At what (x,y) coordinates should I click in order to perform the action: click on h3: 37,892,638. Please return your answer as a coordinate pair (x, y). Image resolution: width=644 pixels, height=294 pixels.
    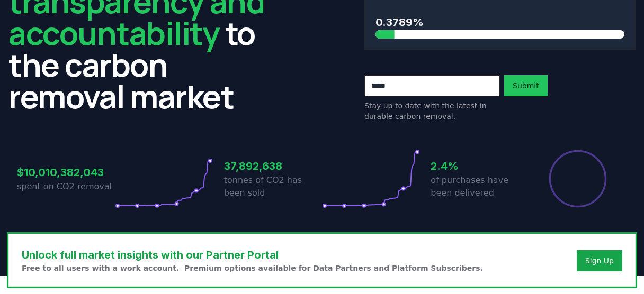
    Looking at the image, I should click on (273, 166).